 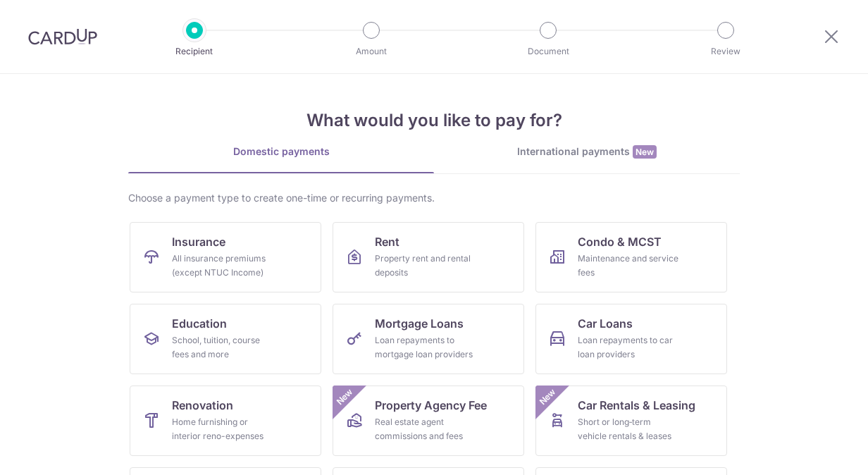 I want to click on div: Loan repayments to car loan providers, so click(x=629, y=347).